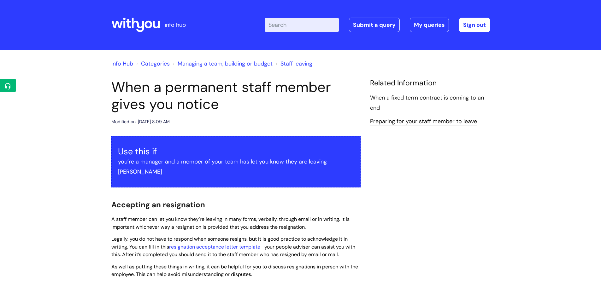 Image resolution: width=601 pixels, height=287 pixels. What do you see at coordinates (233, 247) in the screenshot?
I see `span: Legally, you do not have to respond when someone resigns, but it is good practice to acknowledge ...` at bounding box center [233, 247].